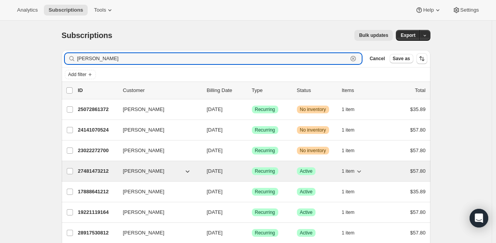 This screenshot has height=243, width=496. I want to click on div: Open Intercom Messenger, so click(479, 218).